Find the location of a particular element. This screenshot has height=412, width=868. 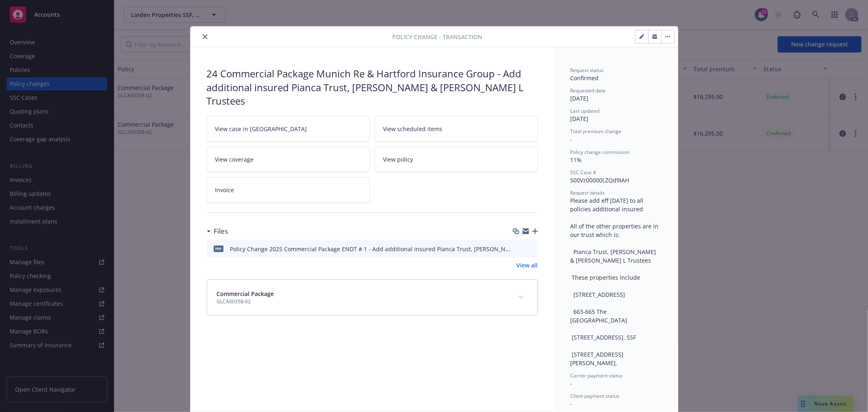

span: 500Vz00000LZQd9IAH is located at coordinates (599, 180).